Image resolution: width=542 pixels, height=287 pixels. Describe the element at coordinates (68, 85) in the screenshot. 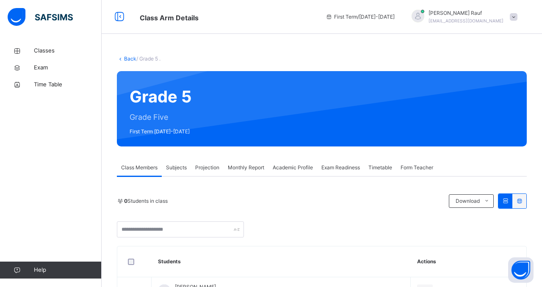

I see `span: Time Table` at that location.